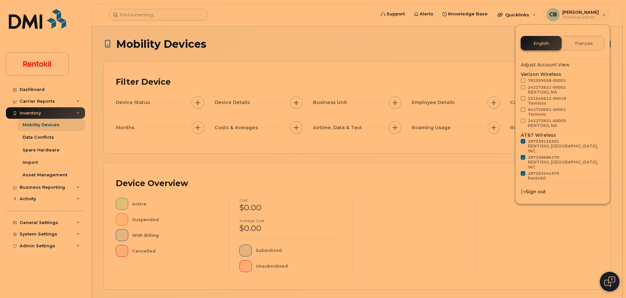  What do you see at coordinates (338, 128) in the screenshot?
I see `span: Airtime, Data & Text` at bounding box center [338, 128].